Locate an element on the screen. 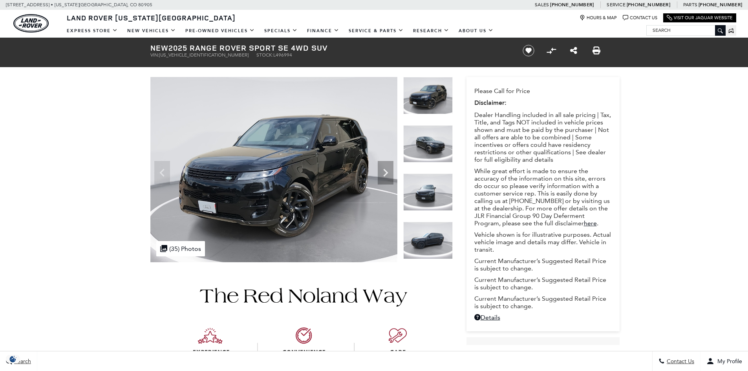 The height and width of the screenshot is (371, 748). img: Land Rover is located at coordinates (31, 23).